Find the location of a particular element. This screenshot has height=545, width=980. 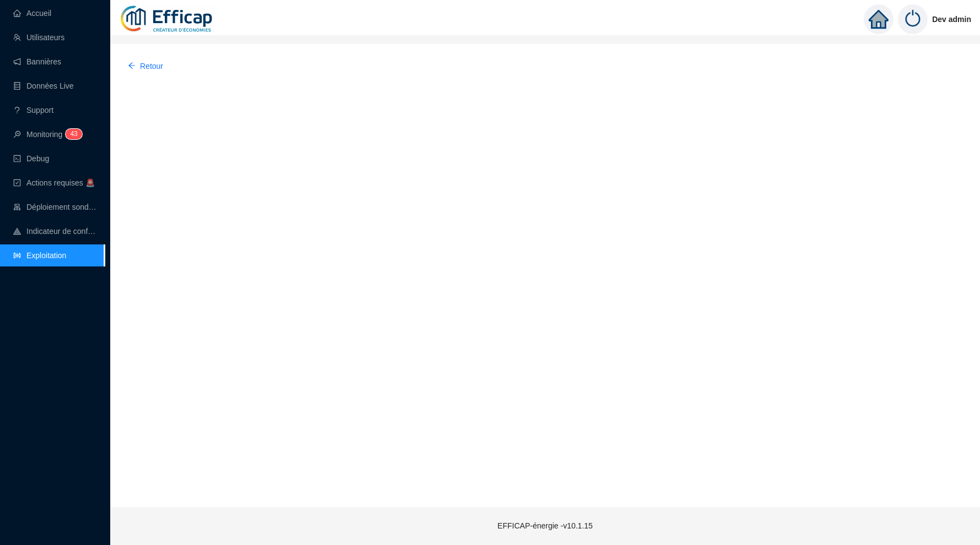

span: Actions requises 🚨 is located at coordinates (60, 182).